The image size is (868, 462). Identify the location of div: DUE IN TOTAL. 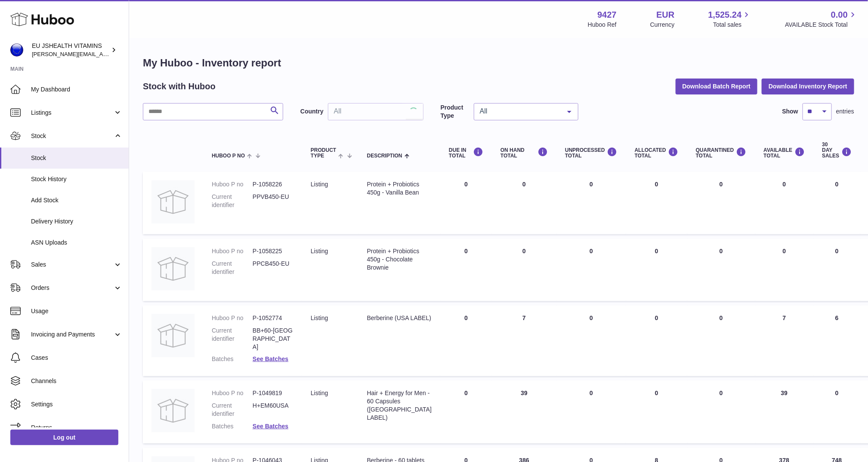
(466, 152).